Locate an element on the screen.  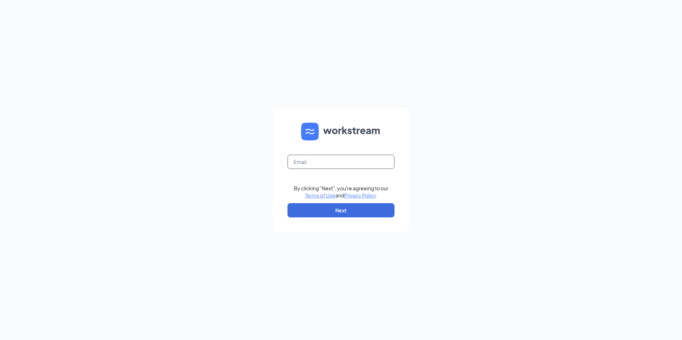
button: Next is located at coordinates (341, 211).